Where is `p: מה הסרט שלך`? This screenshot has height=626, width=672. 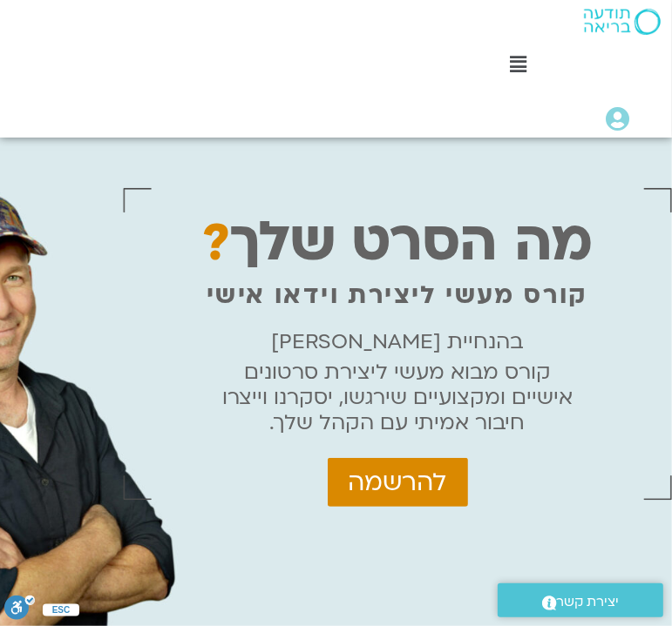 p: מה הסרט שלך is located at coordinates (397, 243).